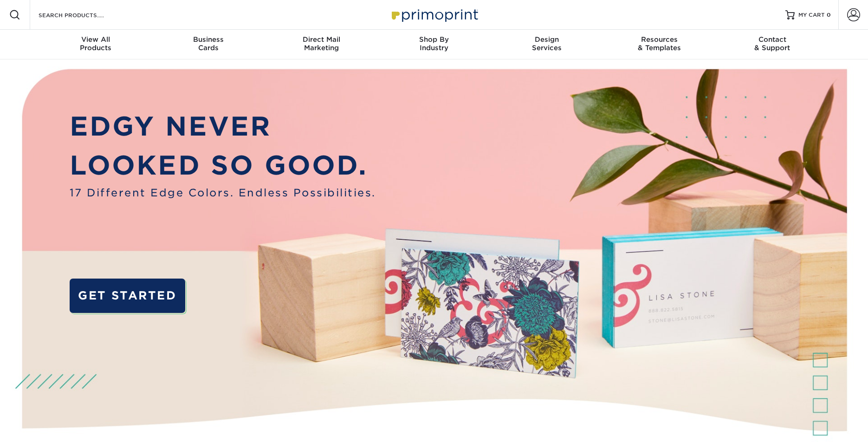 The image size is (868, 442). Describe the element at coordinates (547, 39) in the screenshot. I see `span: Design` at that location.